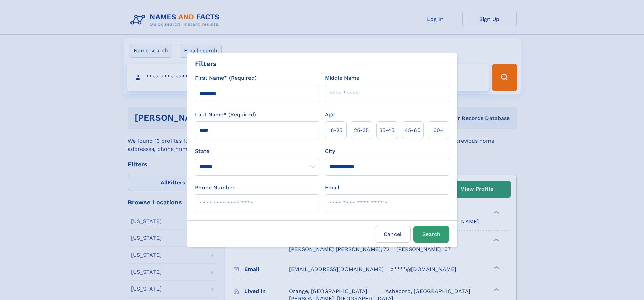 The height and width of the screenshot is (300, 644). Describe the element at coordinates (342, 78) in the screenshot. I see `label: Middle Name` at that location.